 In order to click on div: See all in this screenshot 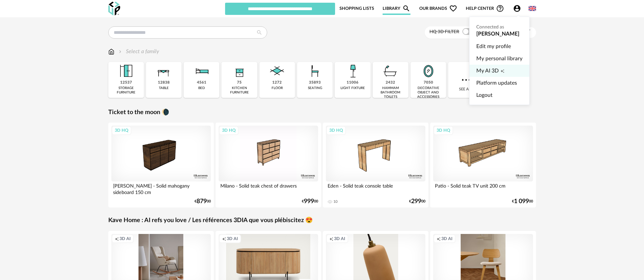, I will do `click(466, 80)`.